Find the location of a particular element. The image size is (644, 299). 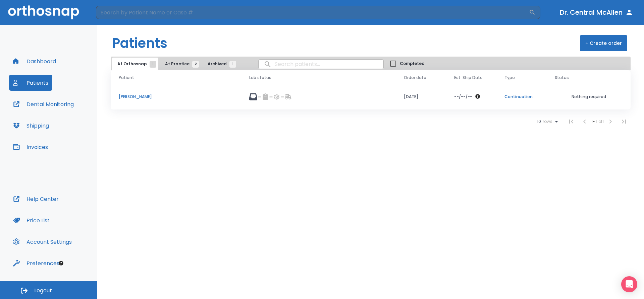

img: Orthosnap is located at coordinates (44, 12).